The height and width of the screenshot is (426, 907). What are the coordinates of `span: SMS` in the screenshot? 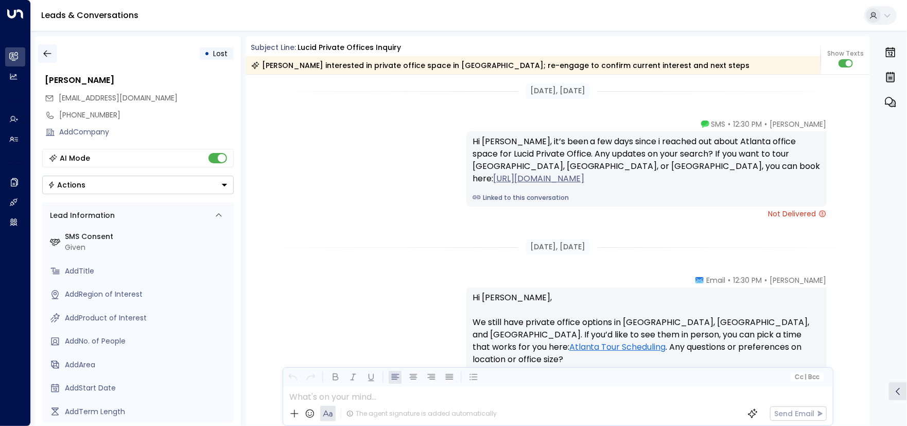 It's located at (718, 124).